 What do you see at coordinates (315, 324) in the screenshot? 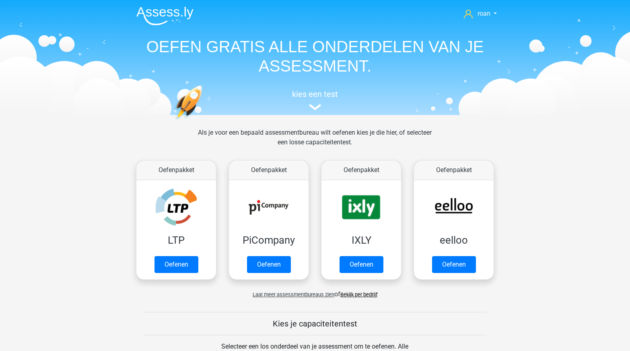
I see `h5: Kies je capaciteitentest` at bounding box center [315, 324].